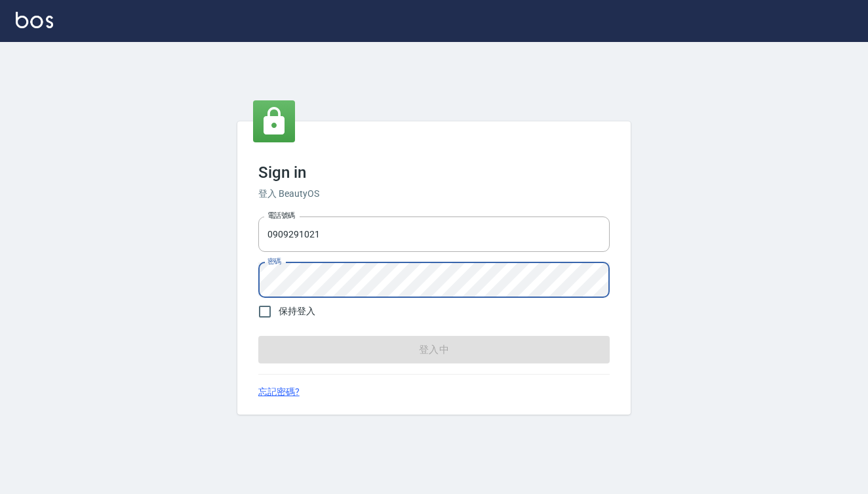 The height and width of the screenshot is (494, 868). I want to click on span: 保持登入, so click(297, 311).